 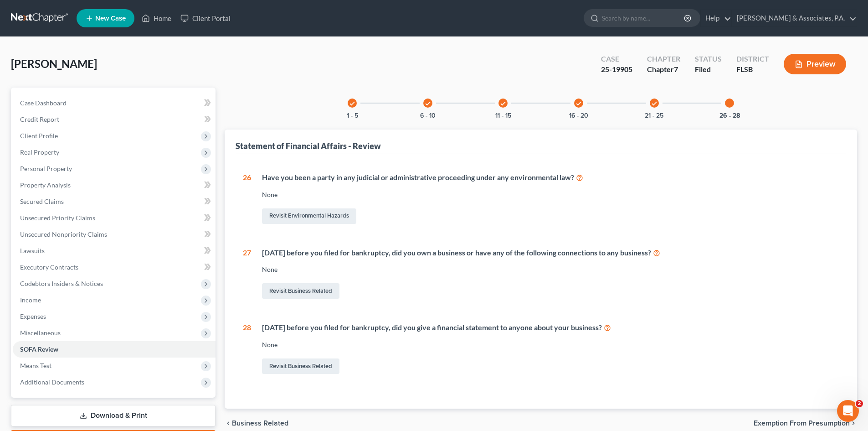 I want to click on span: Means Test, so click(x=36, y=365).